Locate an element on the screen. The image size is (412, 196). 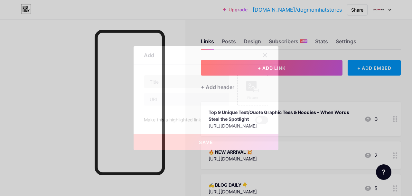
button: Save is located at coordinates (206, 142).